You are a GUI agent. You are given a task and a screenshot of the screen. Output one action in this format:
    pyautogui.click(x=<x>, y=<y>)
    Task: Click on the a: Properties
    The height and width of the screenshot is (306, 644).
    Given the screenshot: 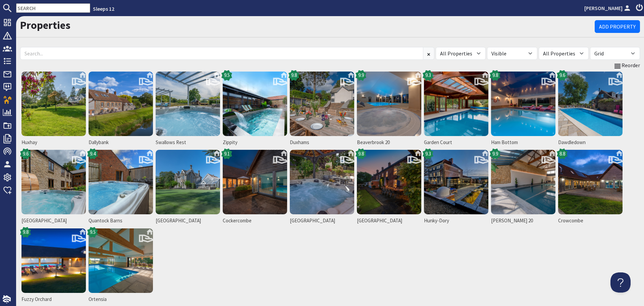 What is the action you would take?
    pyautogui.click(x=45, y=25)
    